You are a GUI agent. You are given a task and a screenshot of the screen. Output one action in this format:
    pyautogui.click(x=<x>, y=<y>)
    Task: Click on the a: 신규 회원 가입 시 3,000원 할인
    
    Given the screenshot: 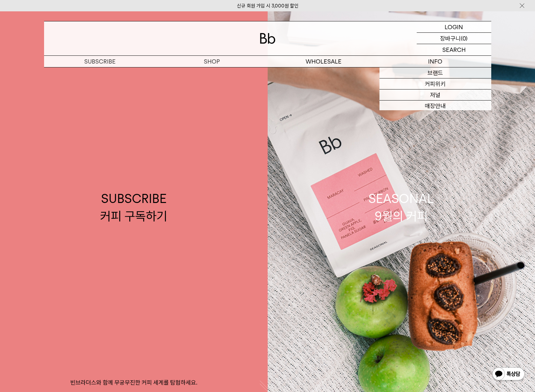 What is the action you would take?
    pyautogui.click(x=268, y=6)
    